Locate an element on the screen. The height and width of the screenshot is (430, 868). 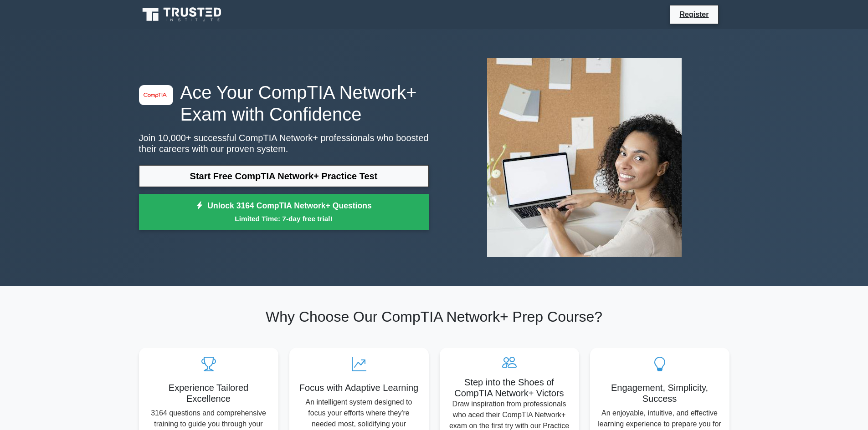
h5: Engagement, Simplicity, Success is located at coordinates (659, 393).